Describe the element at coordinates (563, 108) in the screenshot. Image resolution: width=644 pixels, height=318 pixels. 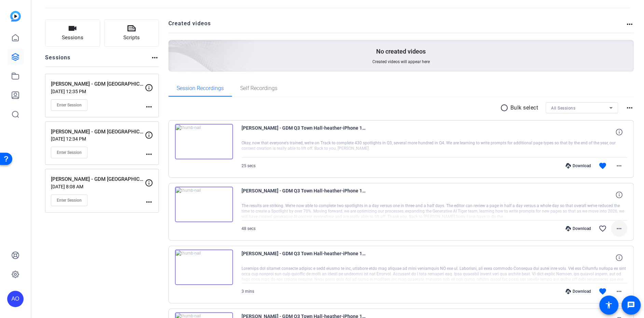
I see `span: All Sessions` at that location.